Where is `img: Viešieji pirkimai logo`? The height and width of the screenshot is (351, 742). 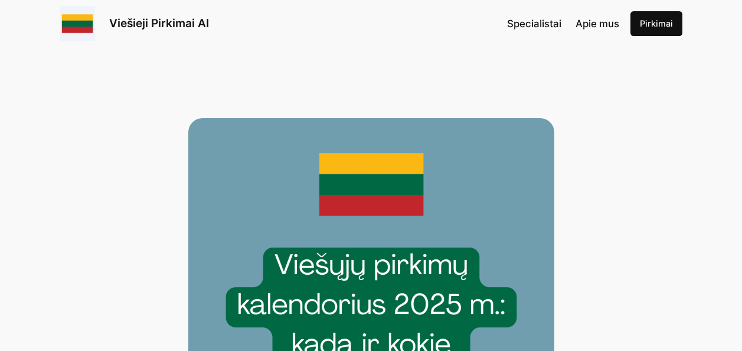 img: Viešieji pirkimai logo is located at coordinates (77, 24).